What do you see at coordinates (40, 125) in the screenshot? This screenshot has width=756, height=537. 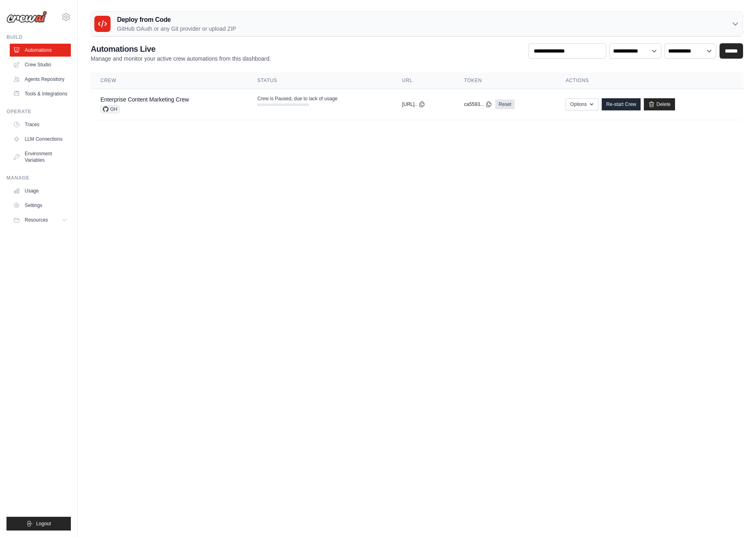 I see `a: Traces` at bounding box center [40, 125].